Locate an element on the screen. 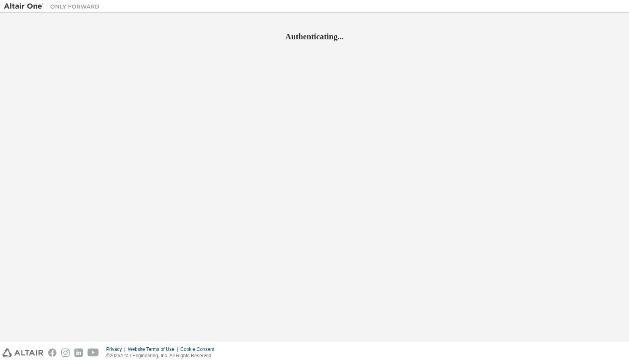 Image resolution: width=629 pixels, height=364 pixels. div: Website Terms of Use is located at coordinates (154, 349).